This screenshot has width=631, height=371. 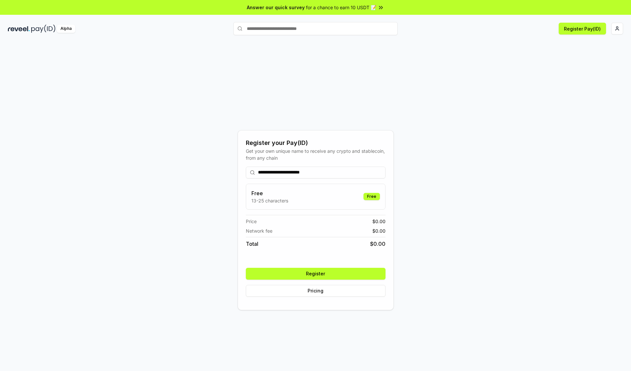 I want to click on div: Get your own unique name to receive any crypto and stablecoin, from any chain, so click(x=315, y=154).